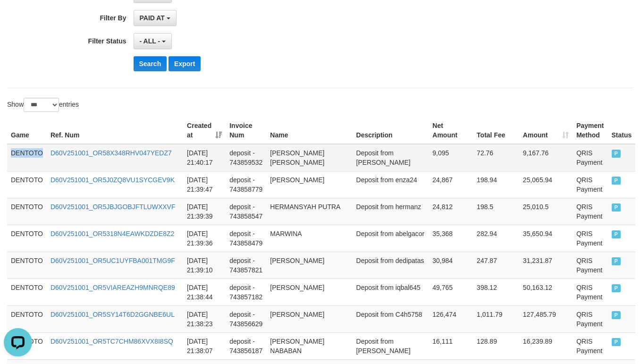  What do you see at coordinates (309, 238) in the screenshot?
I see `td: MARWINA` at bounding box center [309, 238].